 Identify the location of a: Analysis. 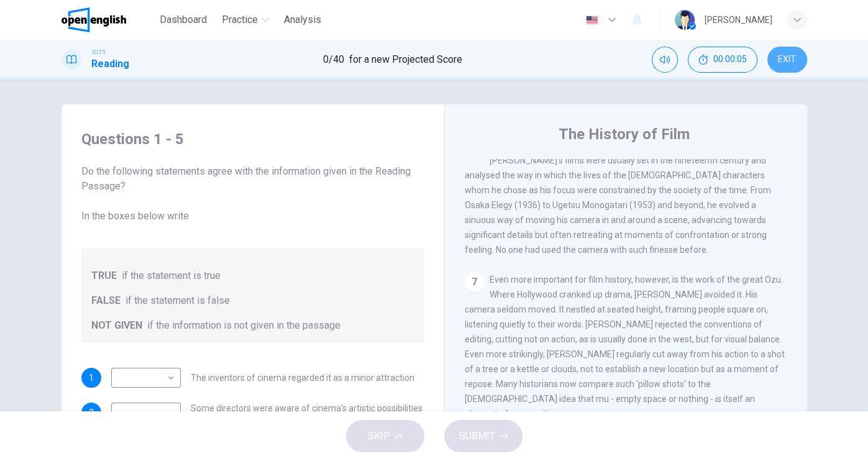
(303, 20).